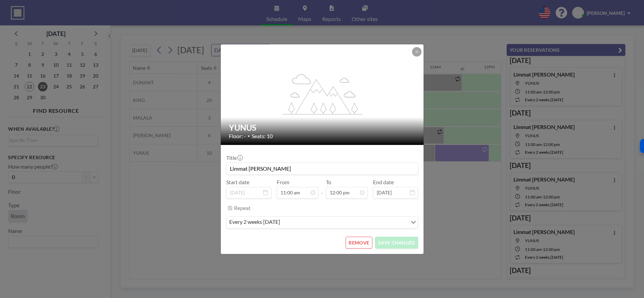 The height and width of the screenshot is (298, 644). What do you see at coordinates (262, 136) in the screenshot?
I see `span: Seats: 10` at bounding box center [262, 136].